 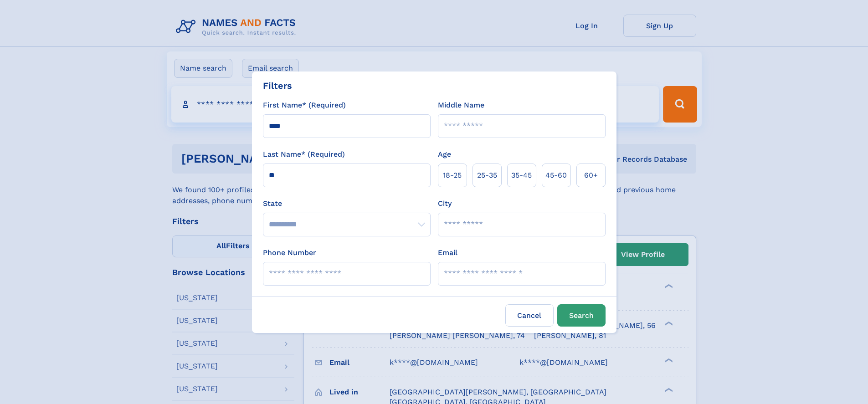 I want to click on label: Middle Name, so click(x=461, y=105).